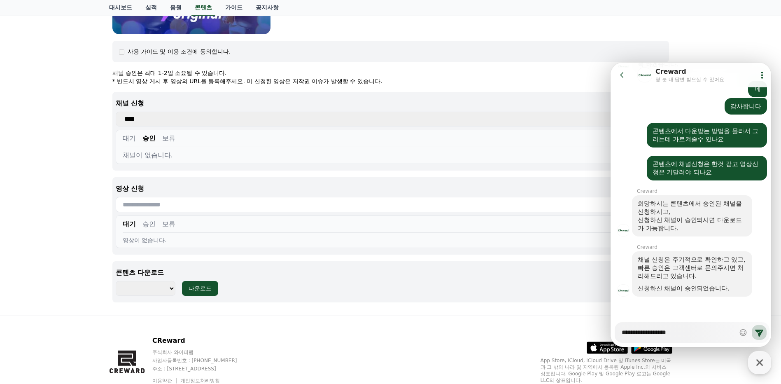 The height and width of the screenshot is (384, 781). I want to click on div: 감사합니다, so click(135, 44).